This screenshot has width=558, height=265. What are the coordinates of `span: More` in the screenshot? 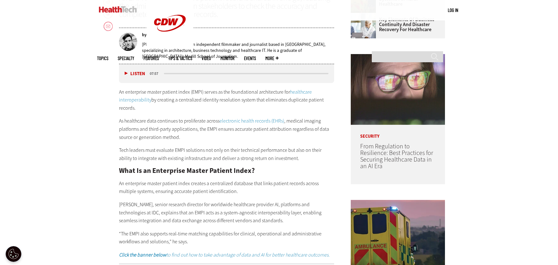 It's located at (272, 58).